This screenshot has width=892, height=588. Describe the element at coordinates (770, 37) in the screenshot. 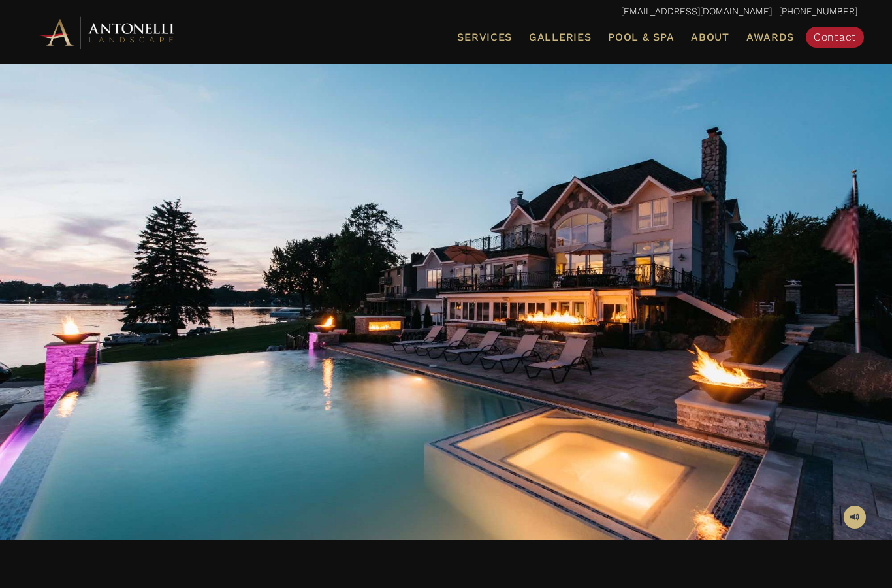

I see `span: Awards` at that location.